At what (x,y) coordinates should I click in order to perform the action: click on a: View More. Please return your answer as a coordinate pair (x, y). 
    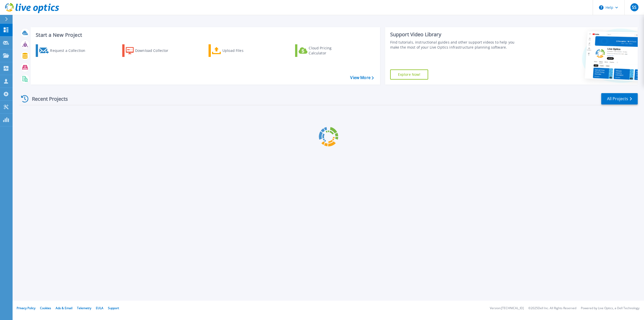
    Looking at the image, I should click on (362, 78).